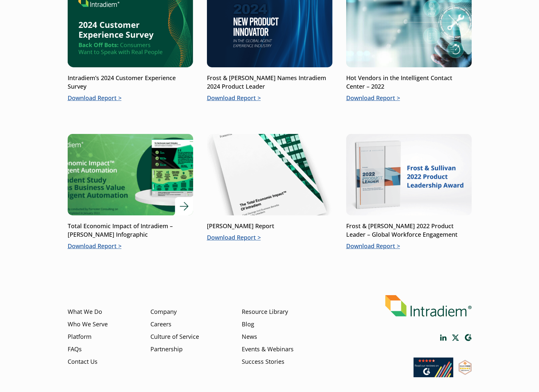  Describe the element at coordinates (175, 337) in the screenshot. I see `a: Culture of Service` at that location.